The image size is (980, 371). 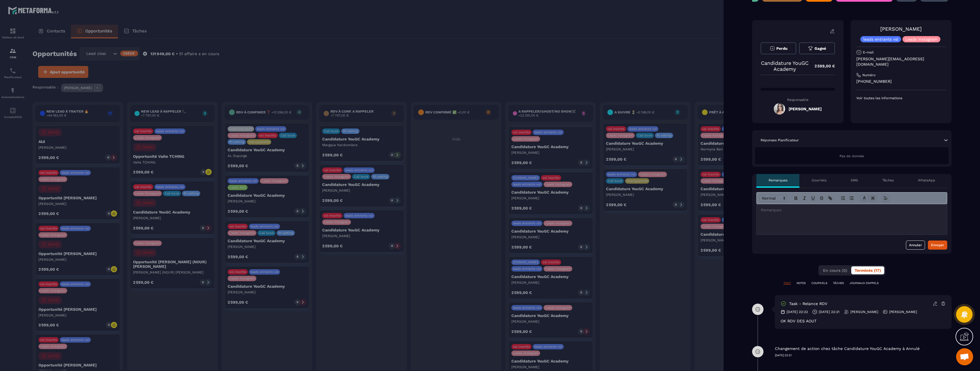 What do you see at coordinates (838, 284) in the screenshot?
I see `p: TÂCHES` at bounding box center [838, 284].